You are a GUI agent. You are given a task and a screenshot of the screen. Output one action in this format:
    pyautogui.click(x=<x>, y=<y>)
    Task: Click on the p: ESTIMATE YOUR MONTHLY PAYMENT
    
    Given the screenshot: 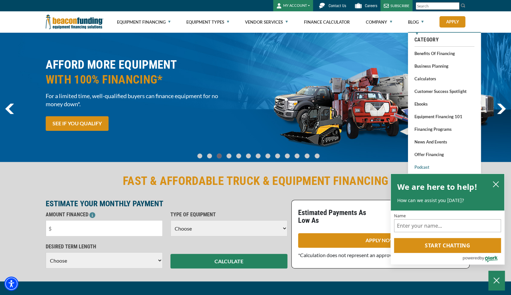 What is the action you would take?
    pyautogui.click(x=167, y=204)
    